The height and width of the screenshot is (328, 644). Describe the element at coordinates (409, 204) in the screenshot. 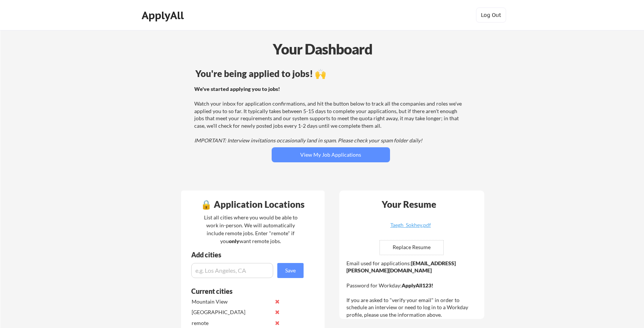

I see `div: Your Resume` at that location.